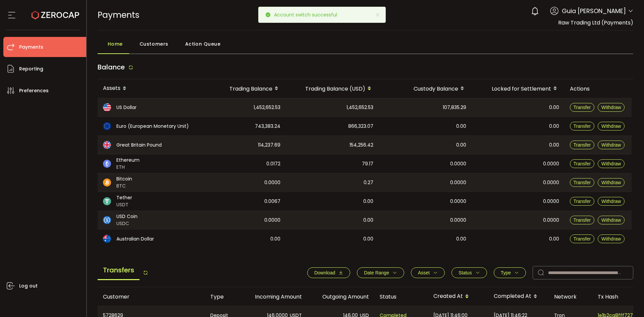 This screenshot has height=317, width=644. I want to click on div: Completed At, so click(519, 297).